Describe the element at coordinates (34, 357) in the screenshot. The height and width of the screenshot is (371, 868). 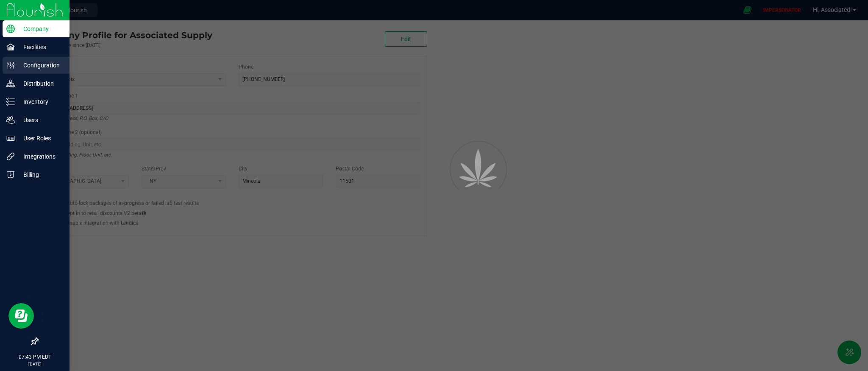
I see `p: 07:43 PM EDT` at that location.